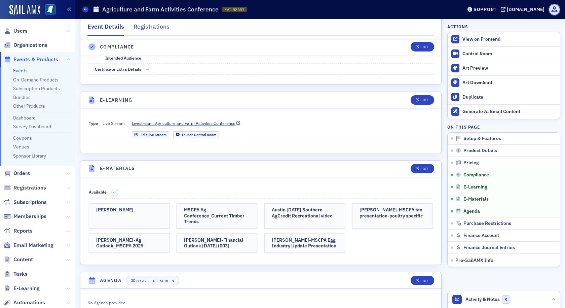  Describe the element at coordinates (196, 135) in the screenshot. I see `a: Launch Control Room` at that location.